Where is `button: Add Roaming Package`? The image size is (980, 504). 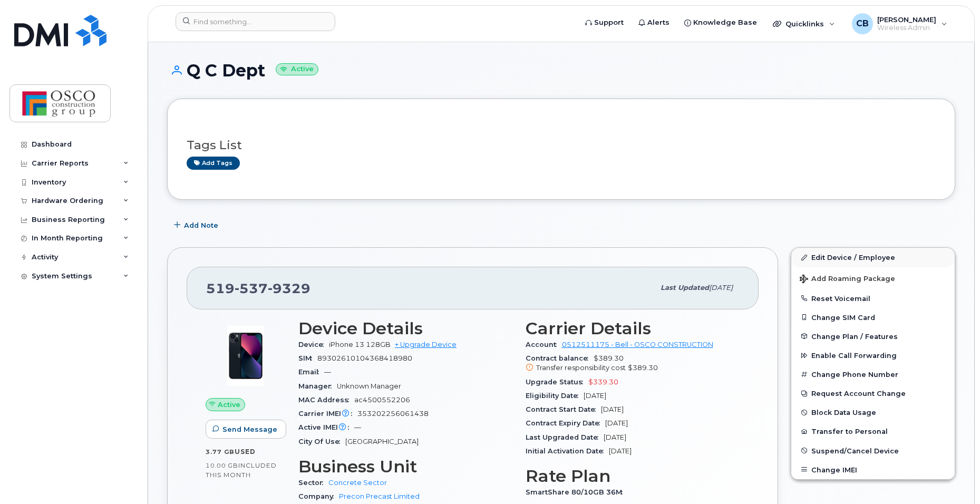
button: Add Roaming Package is located at coordinates (873, 277).